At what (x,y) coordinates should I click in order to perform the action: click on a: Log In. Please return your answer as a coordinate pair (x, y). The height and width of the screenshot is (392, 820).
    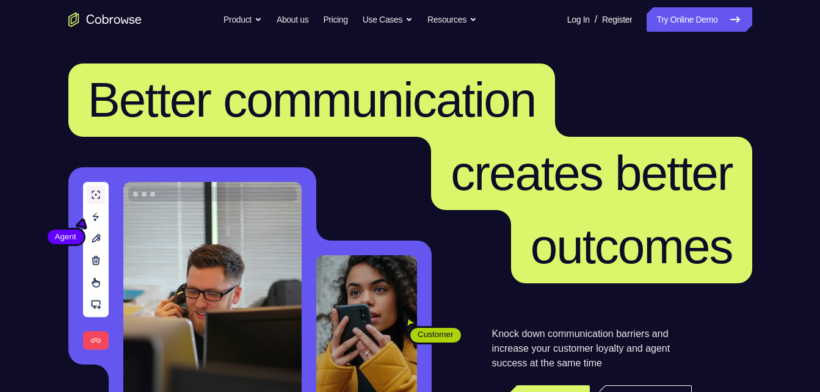
    Looking at the image, I should click on (578, 20).